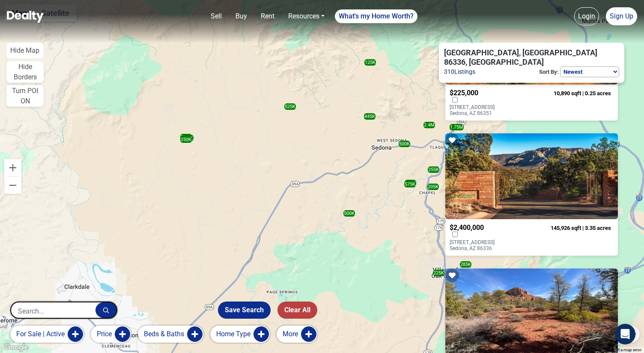 The height and width of the screenshot is (353, 644). Describe the element at coordinates (268, 16) in the screenshot. I see `a: Rent` at that location.